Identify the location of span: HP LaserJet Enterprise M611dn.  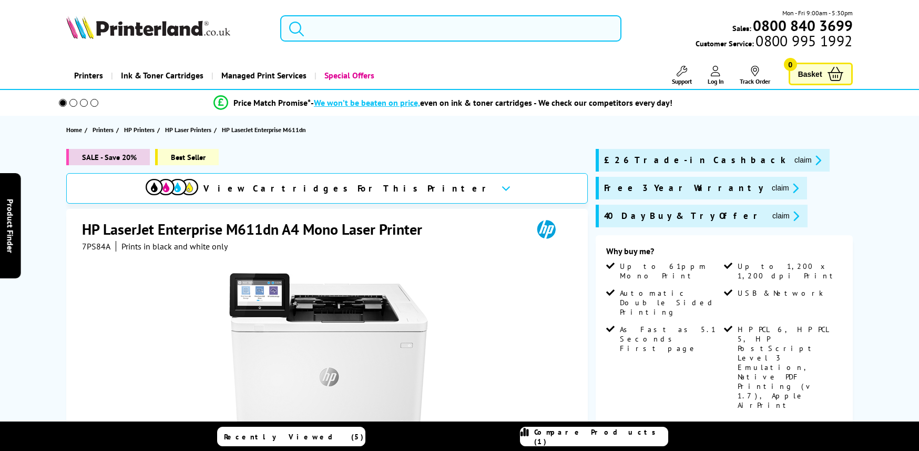
(264, 129).